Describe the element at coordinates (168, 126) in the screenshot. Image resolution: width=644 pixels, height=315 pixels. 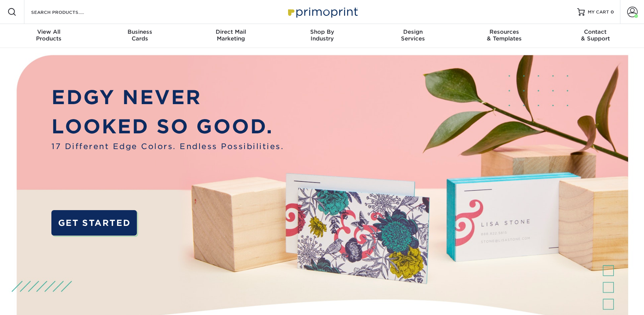
I see `p: LOOKED SO GOOD.` at that location.